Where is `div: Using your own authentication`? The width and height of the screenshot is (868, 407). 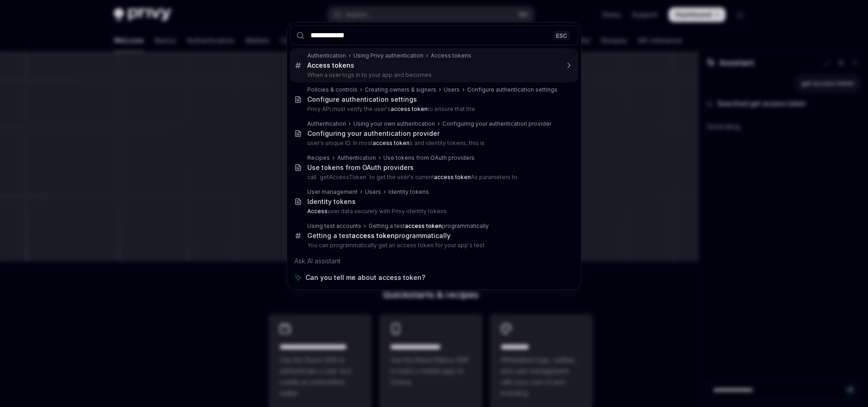 div: Using your own authentication is located at coordinates (394, 124).